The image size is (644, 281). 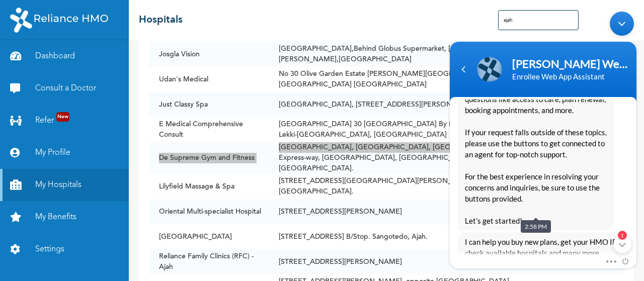 What do you see at coordinates (209, 158) in the screenshot?
I see `td: De Supreme Gym and Fitness` at bounding box center [209, 158].